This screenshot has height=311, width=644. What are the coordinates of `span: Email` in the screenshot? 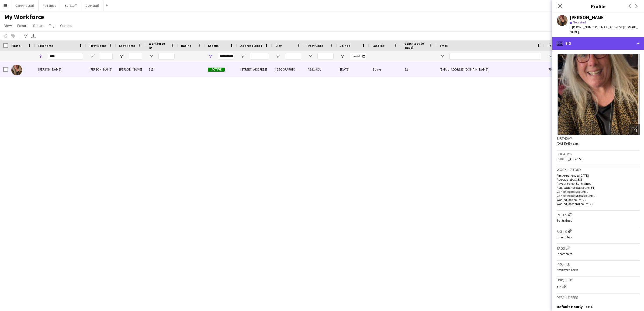 It's located at (444, 45).